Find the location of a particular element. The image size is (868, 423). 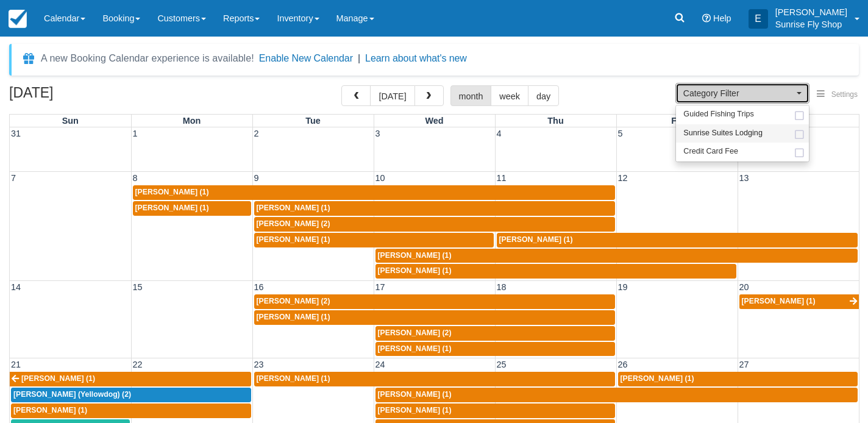

span: 7 is located at coordinates (14, 178).